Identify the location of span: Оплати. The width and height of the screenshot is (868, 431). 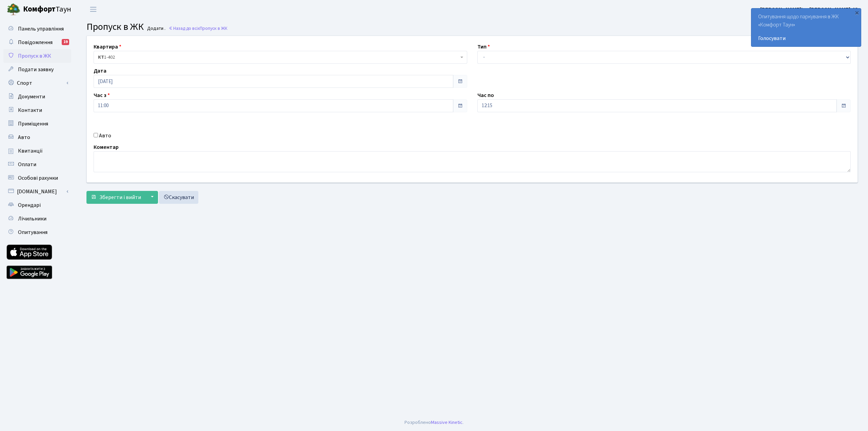
(27, 165).